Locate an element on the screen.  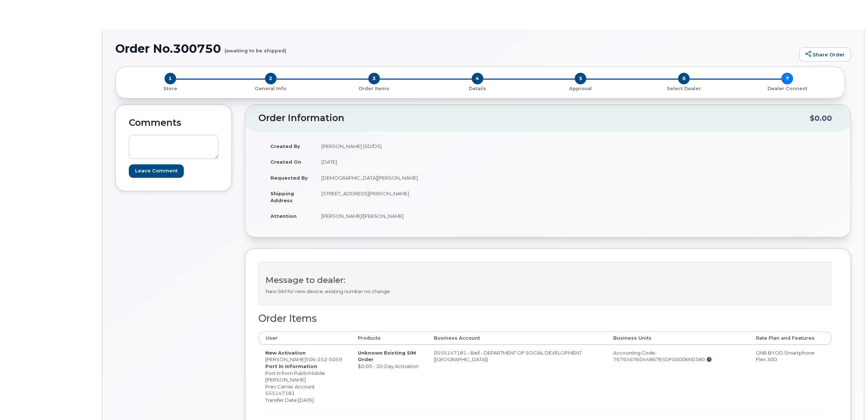
strong: Created By is located at coordinates (286, 146).